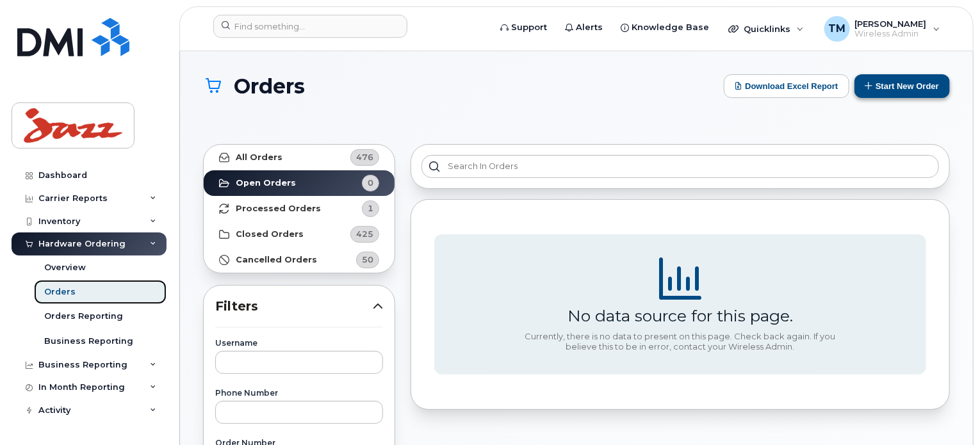 This screenshot has width=980, height=445. What do you see at coordinates (370, 208) in the screenshot?
I see `span: 1` at bounding box center [370, 208].